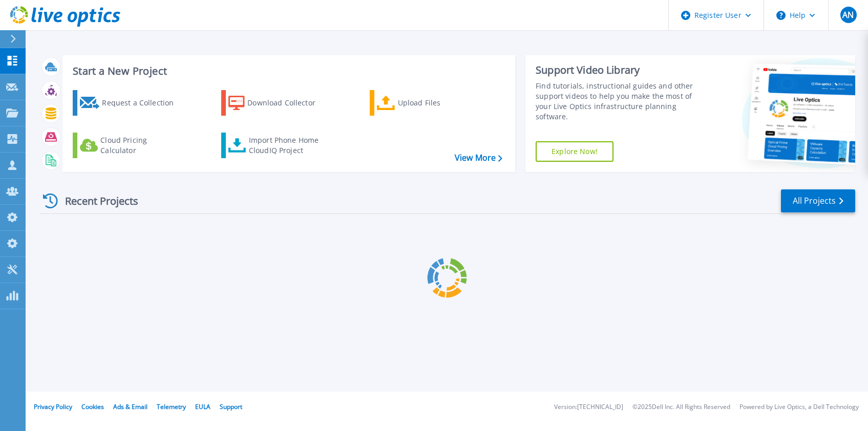 The height and width of the screenshot is (431, 868). I want to click on a: Cookies, so click(93, 407).